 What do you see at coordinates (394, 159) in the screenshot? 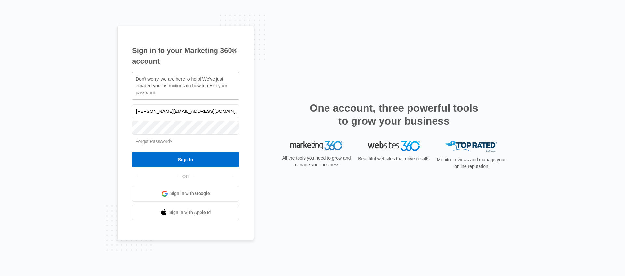
I see `p: Beautiful websites that drive results` at bounding box center [394, 159].